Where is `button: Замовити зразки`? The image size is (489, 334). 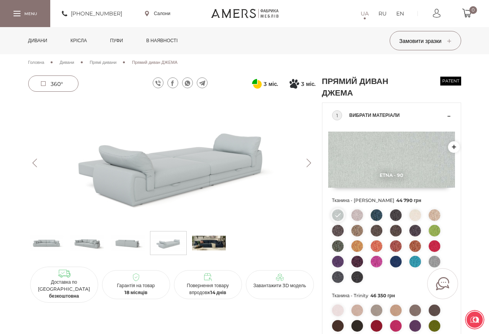 button: Замовити зразки is located at coordinates (426, 41).